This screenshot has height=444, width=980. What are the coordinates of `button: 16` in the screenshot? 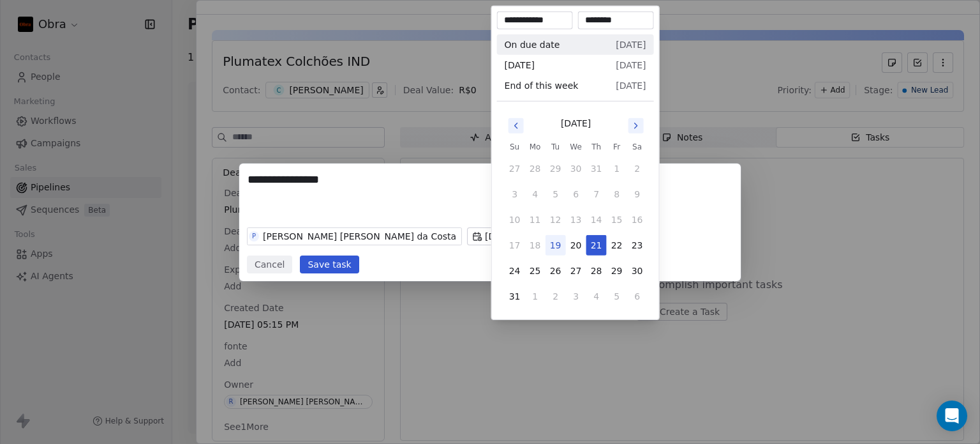 It's located at (637, 219).